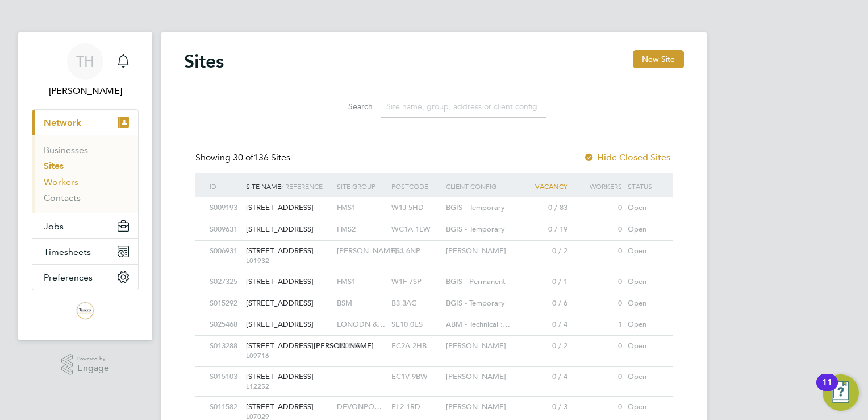  What do you see at coordinates (86, 186) in the screenshot?
I see `nav: Main navigation` at bounding box center [86, 186].